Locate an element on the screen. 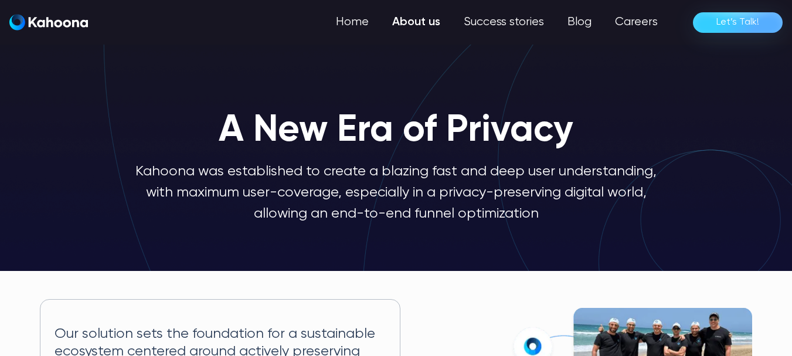  img: Kahoona logo white is located at coordinates (49, 22).